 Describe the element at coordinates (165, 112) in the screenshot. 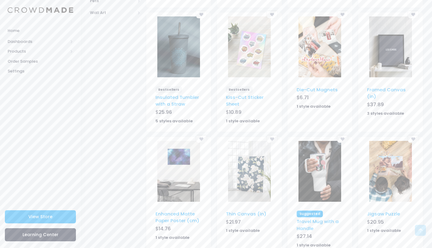

I see `span: 25.96` at that location.